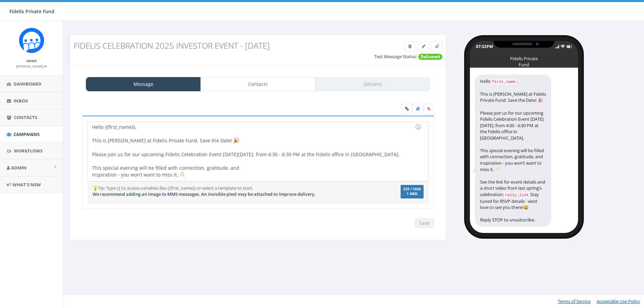 Image resolution: width=644 pixels, height=308 pixels. Describe the element at coordinates (412, 189) in the screenshot. I see `span: 529 / 1600` at that location.